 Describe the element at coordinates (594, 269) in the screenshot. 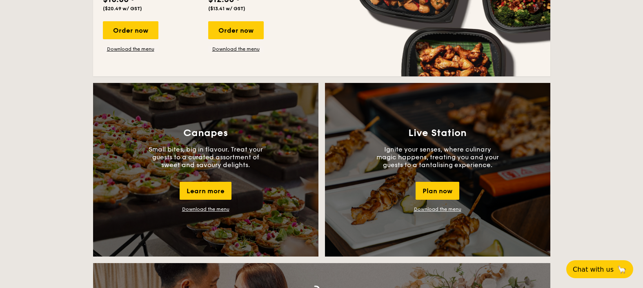

I see `span: Chat with us` at that location.